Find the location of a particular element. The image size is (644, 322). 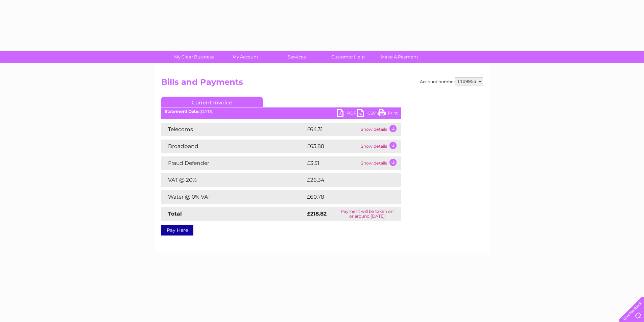

td: Broadband is located at coordinates (233, 146).